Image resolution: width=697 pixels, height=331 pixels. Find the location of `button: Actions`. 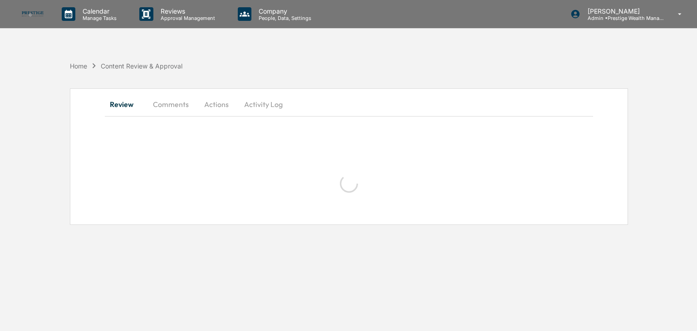

button: Actions is located at coordinates (216, 104).